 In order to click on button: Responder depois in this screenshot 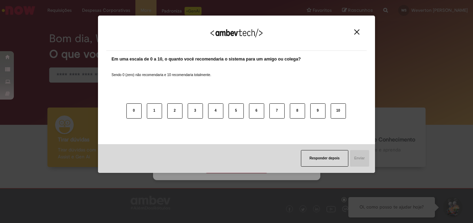, I will do `click(324, 159)`.